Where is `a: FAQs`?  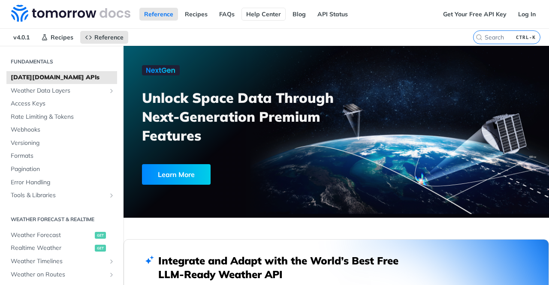 a: FAQs is located at coordinates (227, 14).